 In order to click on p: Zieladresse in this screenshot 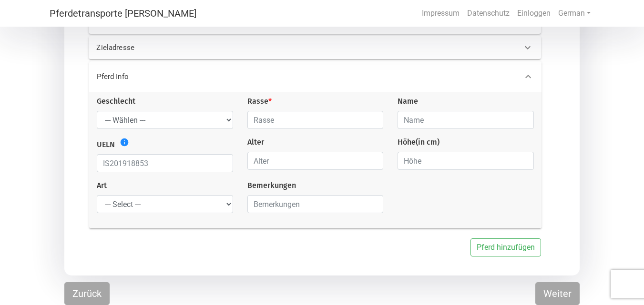, I will do `click(194, 48)`.